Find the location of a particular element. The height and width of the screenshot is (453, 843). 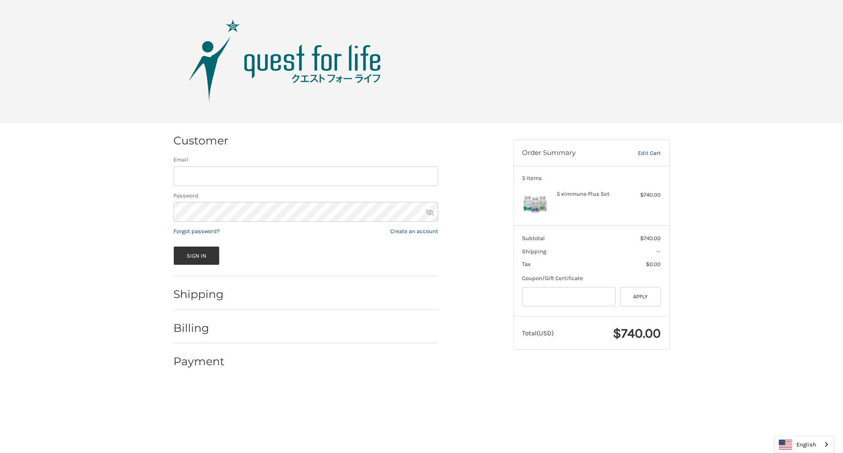

div: $740.00 is located at coordinates (643, 195).